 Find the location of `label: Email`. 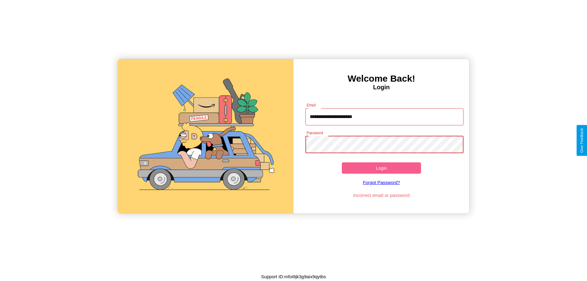

label: Email is located at coordinates (311, 105).